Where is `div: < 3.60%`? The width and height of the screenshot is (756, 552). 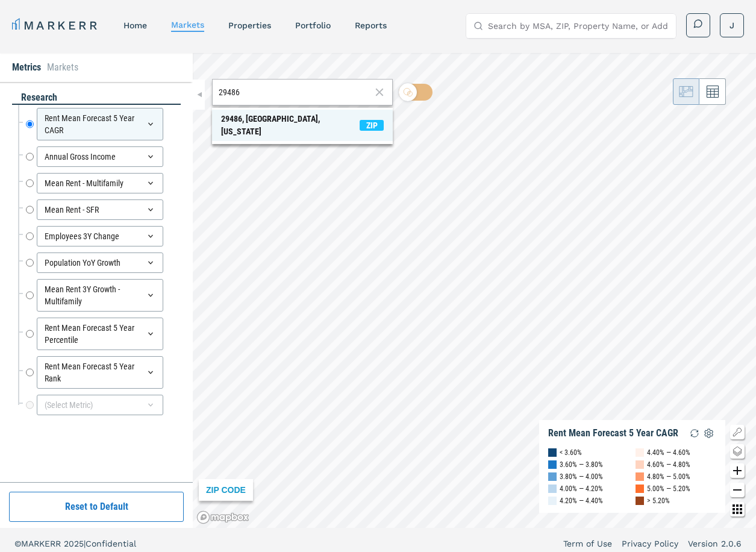 div: < 3.60% is located at coordinates (570, 452).